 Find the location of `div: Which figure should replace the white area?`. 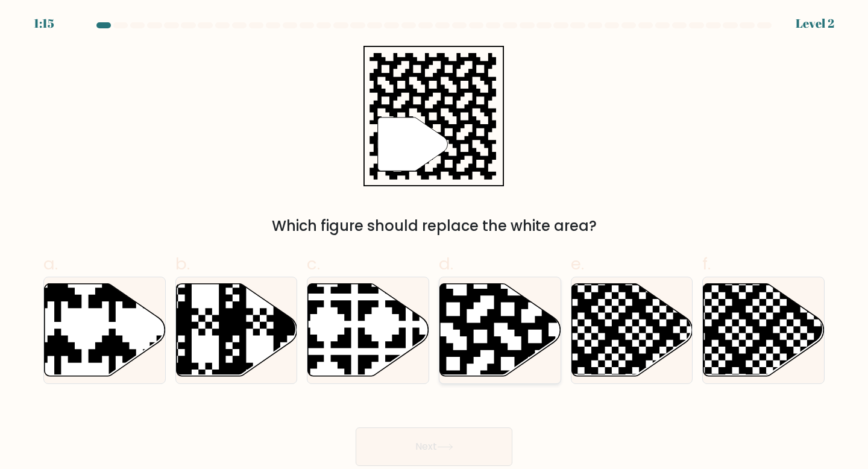

div: Which figure should replace the white area? is located at coordinates (434, 226).